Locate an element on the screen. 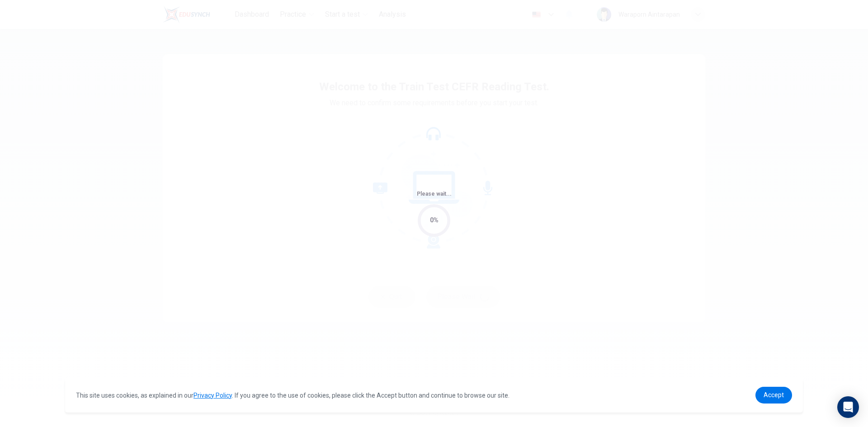 The height and width of the screenshot is (427, 868). div: cookieconsent is located at coordinates (434, 395).